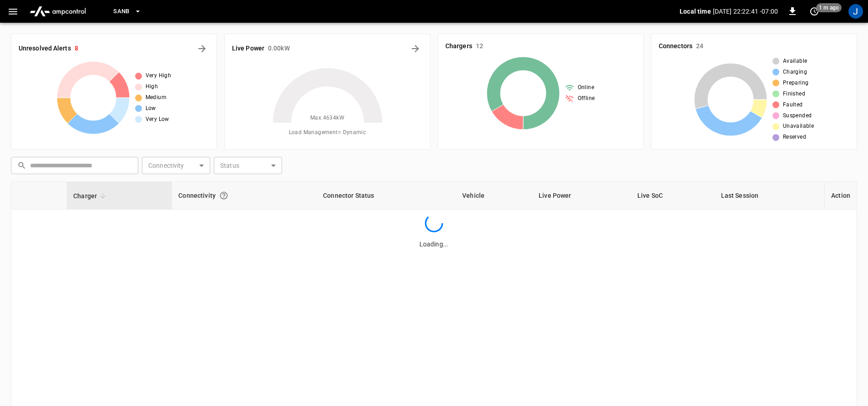  What do you see at coordinates (434, 244) in the screenshot?
I see `span: Loading...` at bounding box center [434, 244].